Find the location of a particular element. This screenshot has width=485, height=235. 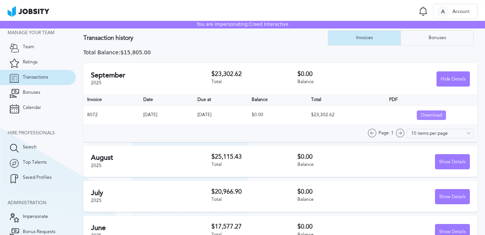

span: Bonuses is located at coordinates (31, 93).